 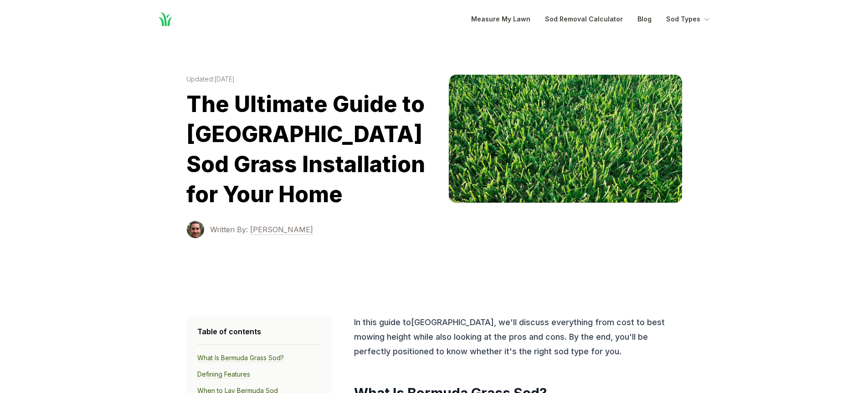 I want to click on h4: Table of contents, so click(x=259, y=331).